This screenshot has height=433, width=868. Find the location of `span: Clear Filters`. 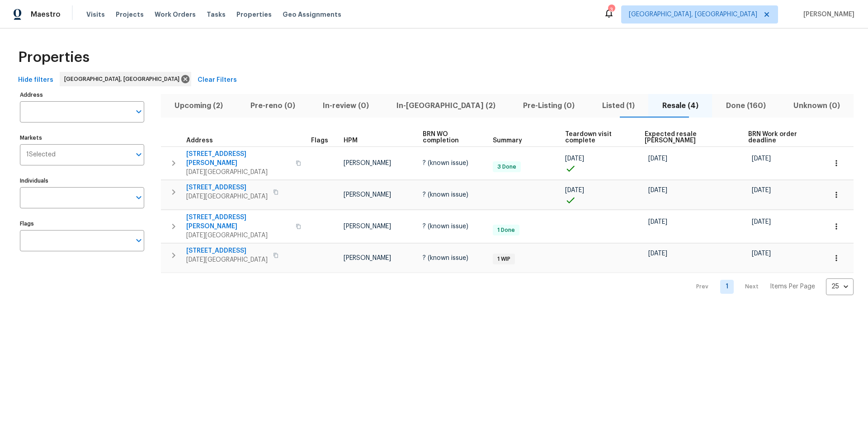

span: Clear Filters is located at coordinates (217, 80).